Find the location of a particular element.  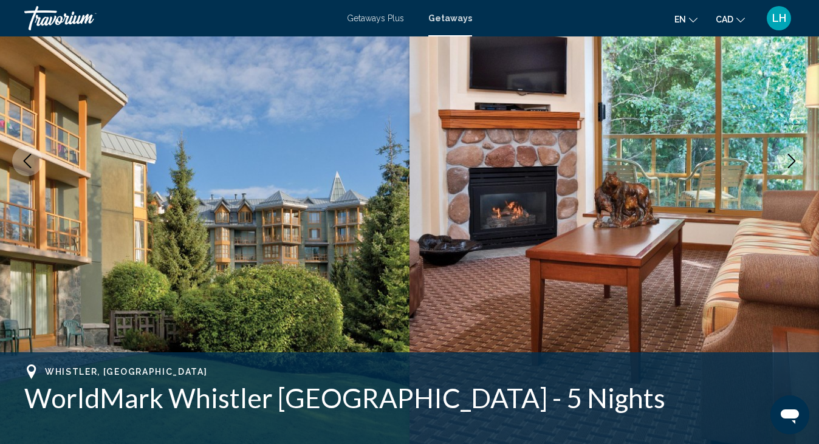

button: Change language is located at coordinates (686, 19).